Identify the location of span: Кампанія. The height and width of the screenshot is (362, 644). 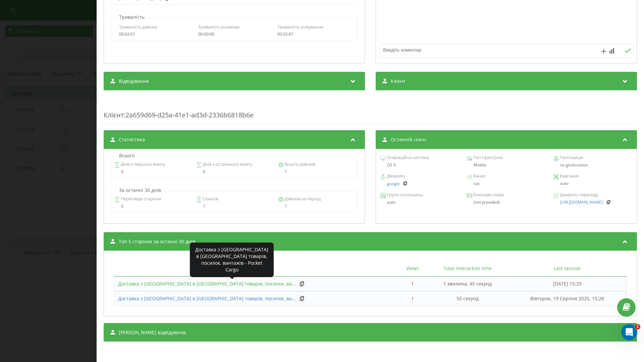
(569, 177).